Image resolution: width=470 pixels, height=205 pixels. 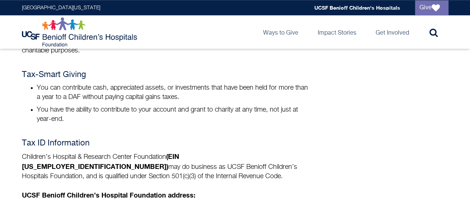 What do you see at coordinates (392, 32) in the screenshot?
I see `a: Get Involved` at bounding box center [392, 32].